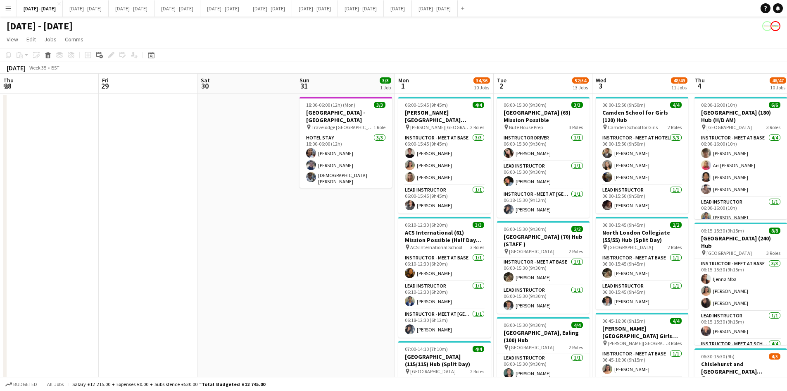 The height and width of the screenshot is (391, 787). Describe the element at coordinates (778, 87) in the screenshot. I see `div: 10 Jobs` at that location.